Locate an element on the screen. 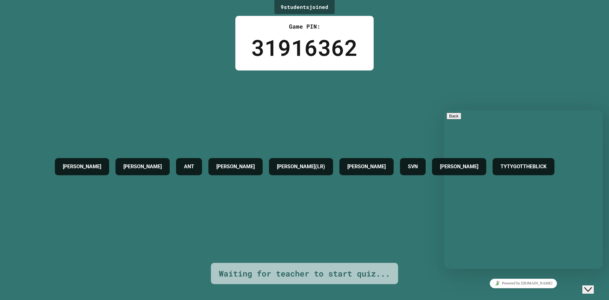 The width and height of the screenshot is (609, 300). h4: ANT is located at coordinates (189, 166).